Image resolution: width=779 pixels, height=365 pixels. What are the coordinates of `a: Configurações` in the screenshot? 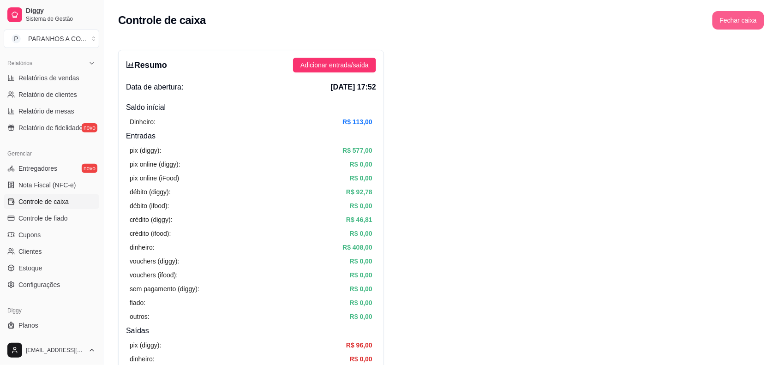 It's located at (51, 285).